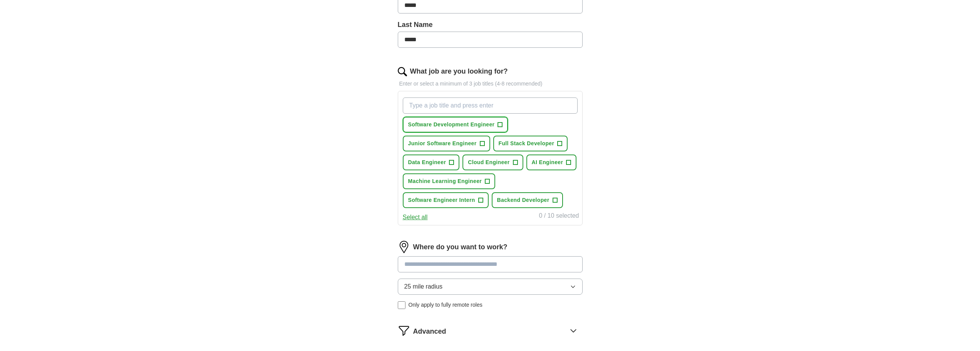 This screenshot has width=980, height=351. I want to click on button: Software Engineer Intern, so click(446, 200).